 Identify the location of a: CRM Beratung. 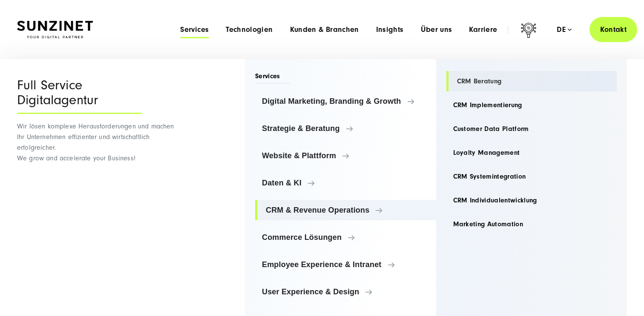
(532, 81).